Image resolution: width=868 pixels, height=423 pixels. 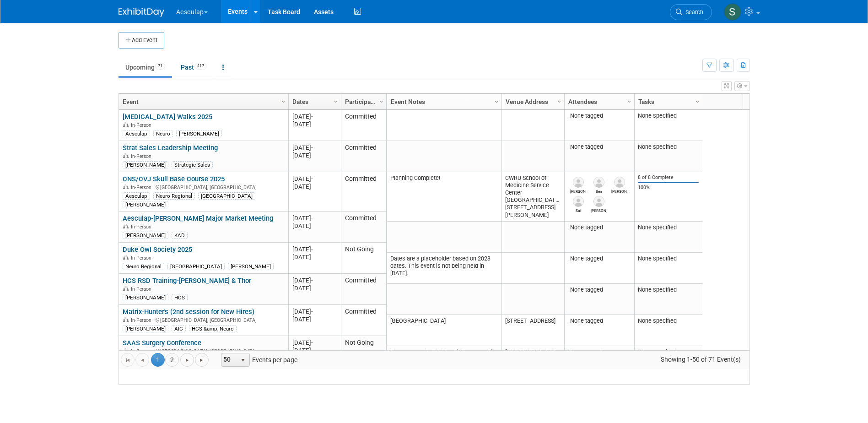 I want to click on a: Tasks, so click(x=667, y=102).